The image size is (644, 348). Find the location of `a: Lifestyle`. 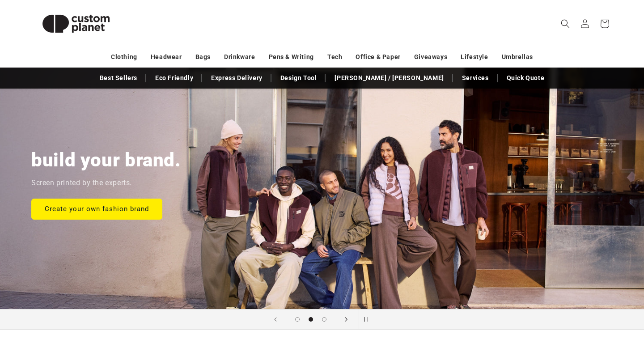

a: Lifestyle is located at coordinates (474, 57).